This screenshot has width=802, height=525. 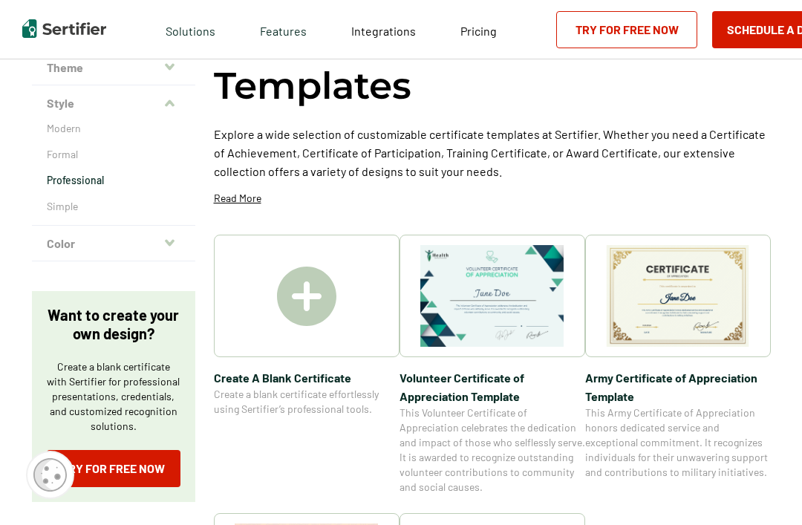 I want to click on p: Create a blank certificate with Sertifier for professional presentations, credentials, and custom..., so click(x=114, y=397).